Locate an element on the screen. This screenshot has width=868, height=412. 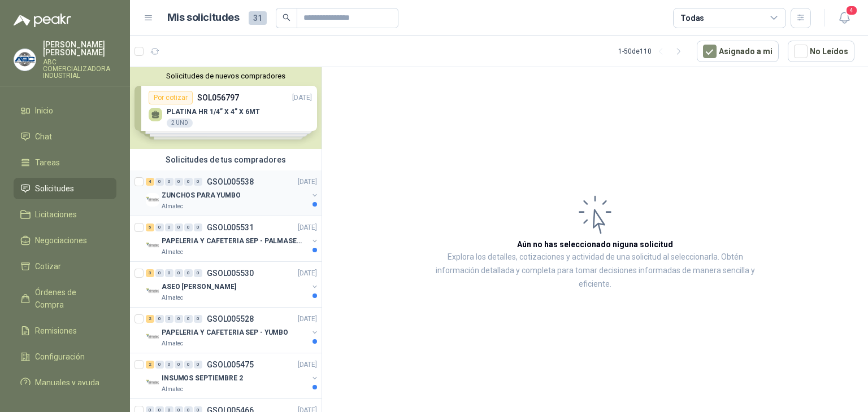
p: GSOL005475 is located at coordinates (230, 365).